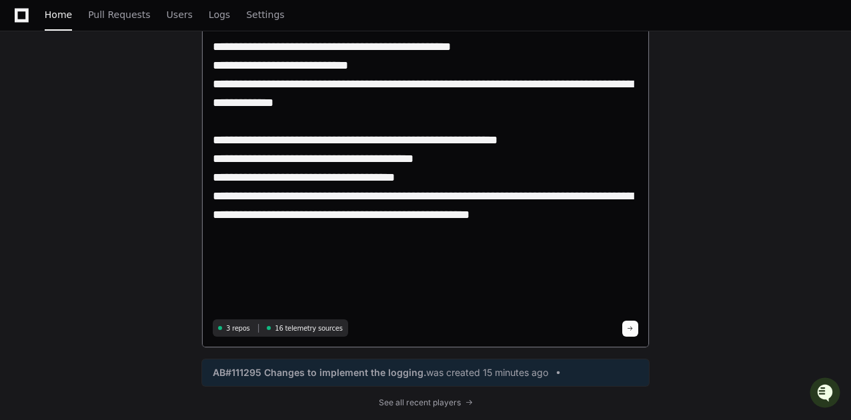 This screenshot has height=420, width=851. What do you see at coordinates (179, 15) in the screenshot?
I see `span: Users` at bounding box center [179, 15].